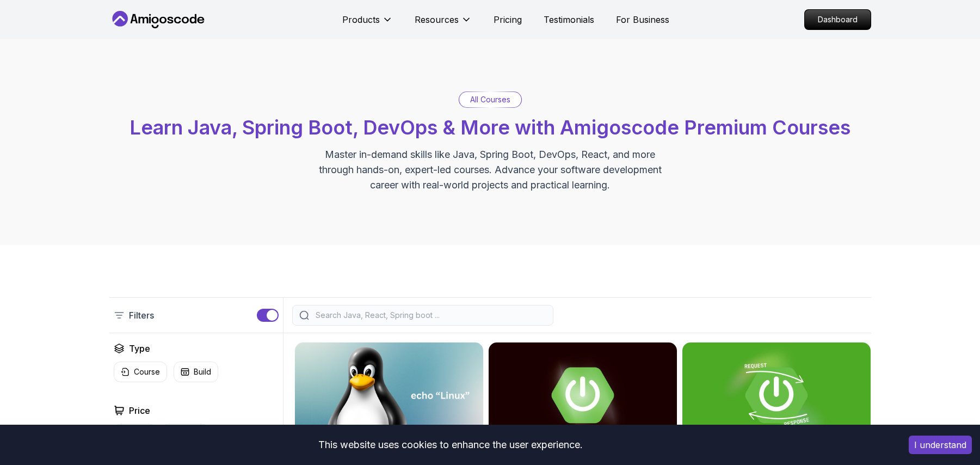 Image resolution: width=980 pixels, height=465 pixels. Describe the element at coordinates (430, 315) in the screenshot. I see `input: Search Java, React, Spring boot ...` at that location.